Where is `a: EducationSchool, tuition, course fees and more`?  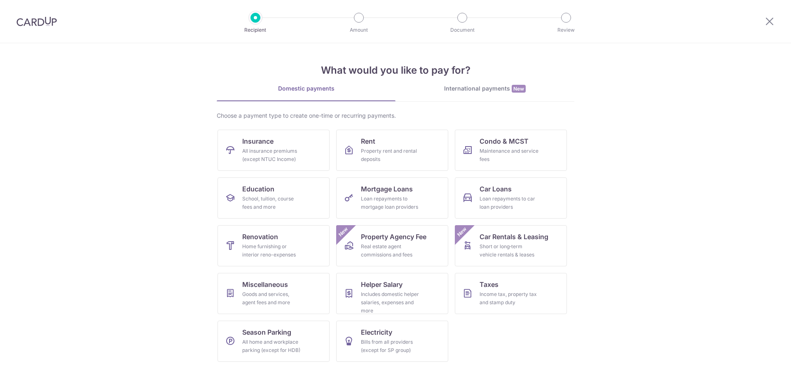
a: EducationSchool, tuition, course fees and more is located at coordinates (273, 198).